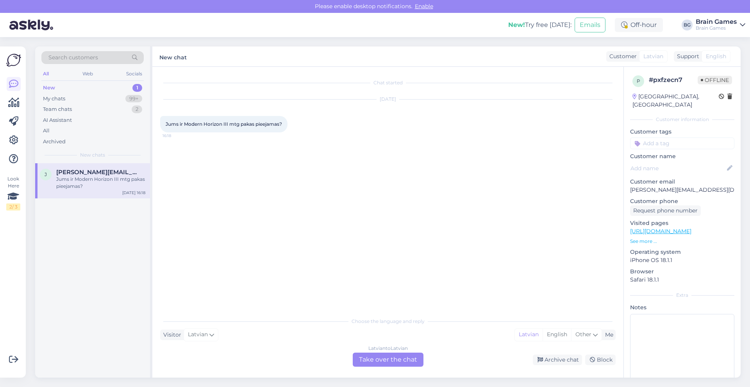 The height and width of the screenshot is (387, 750). I want to click on div: Visitor, so click(171, 335).